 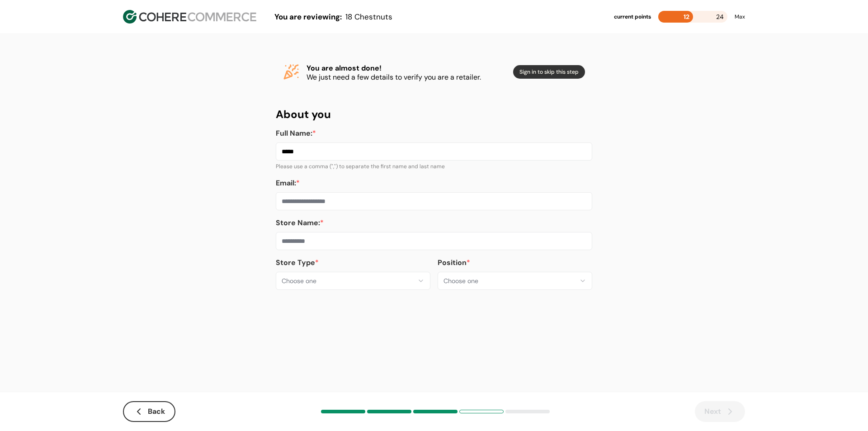 I want to click on div: Max, so click(x=740, y=17).